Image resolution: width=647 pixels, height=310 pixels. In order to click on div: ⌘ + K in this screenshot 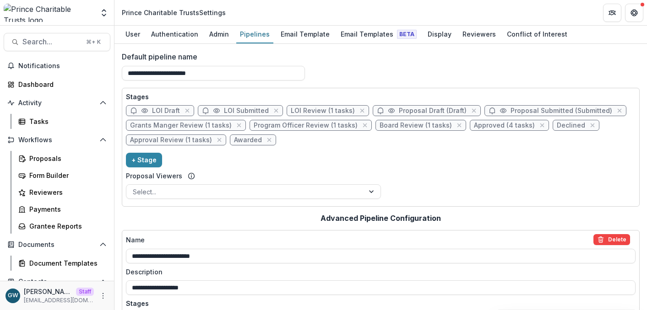, I will do `click(93, 42)`.